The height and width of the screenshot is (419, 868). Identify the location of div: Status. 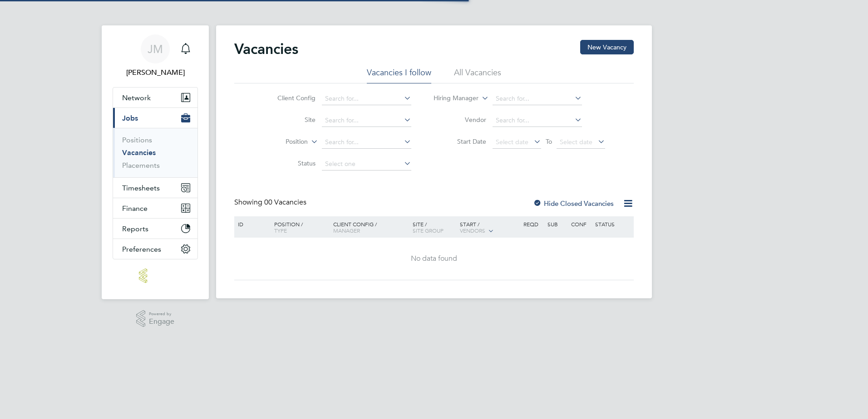
(613, 224).